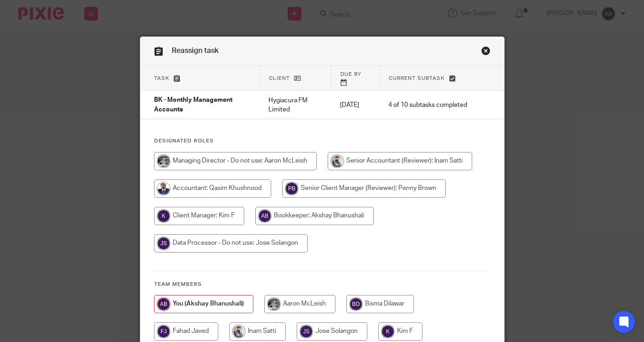  Describe the element at coordinates (279, 78) in the screenshot. I see `span: Client` at that location.